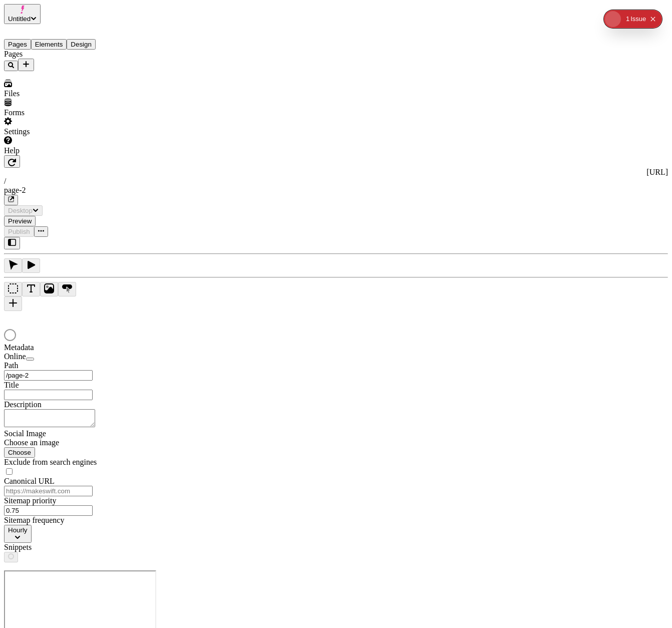  What do you see at coordinates (64, 443) in the screenshot?
I see `div: Choose an image` at bounding box center [64, 443].